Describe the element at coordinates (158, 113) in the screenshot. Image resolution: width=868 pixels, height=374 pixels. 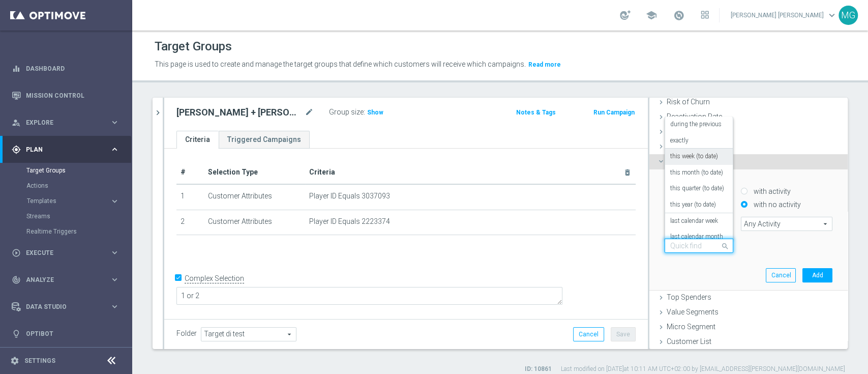
I see `i: chevron_right` at that location.